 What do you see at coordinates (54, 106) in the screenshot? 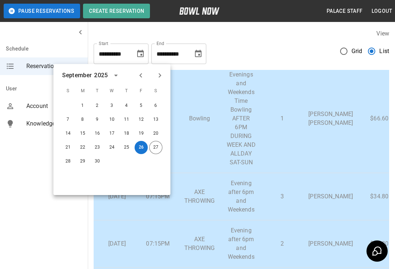
I see `span: Account` at bounding box center [54, 106].